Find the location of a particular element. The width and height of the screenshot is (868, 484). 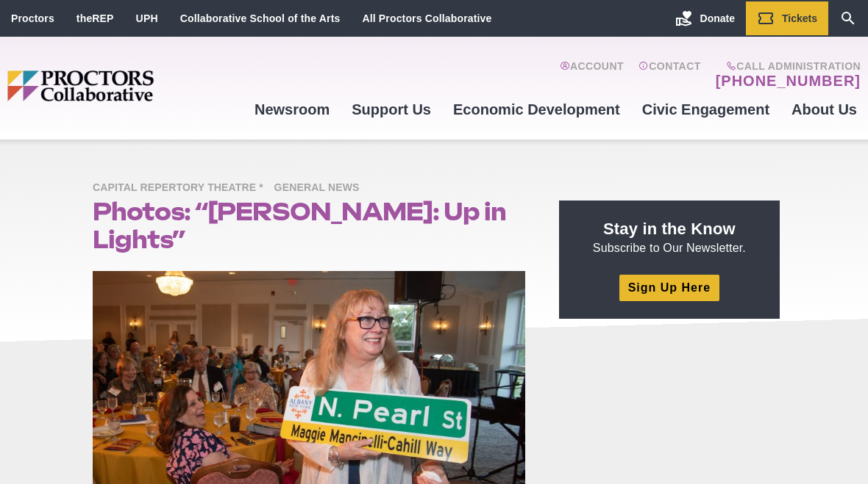

a: Collaborative School of the Arts is located at coordinates (260, 19).